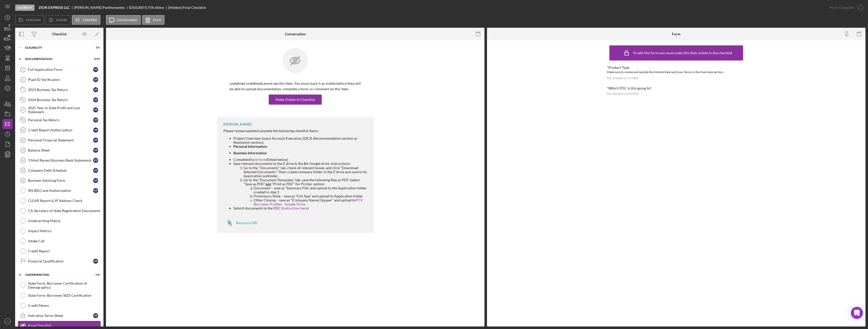 The image size is (868, 329). What do you see at coordinates (59, 305) in the screenshot?
I see `a: Credit Memo` at bounding box center [59, 305].